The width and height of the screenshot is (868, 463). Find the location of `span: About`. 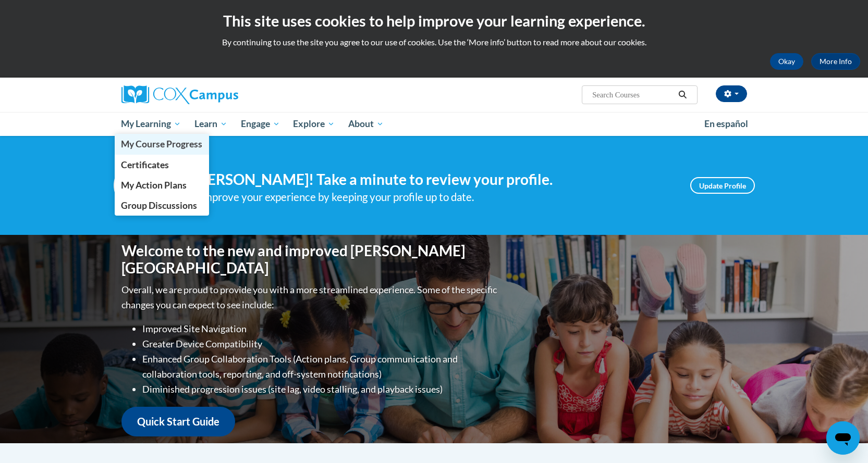

span: About is located at coordinates (366, 124).